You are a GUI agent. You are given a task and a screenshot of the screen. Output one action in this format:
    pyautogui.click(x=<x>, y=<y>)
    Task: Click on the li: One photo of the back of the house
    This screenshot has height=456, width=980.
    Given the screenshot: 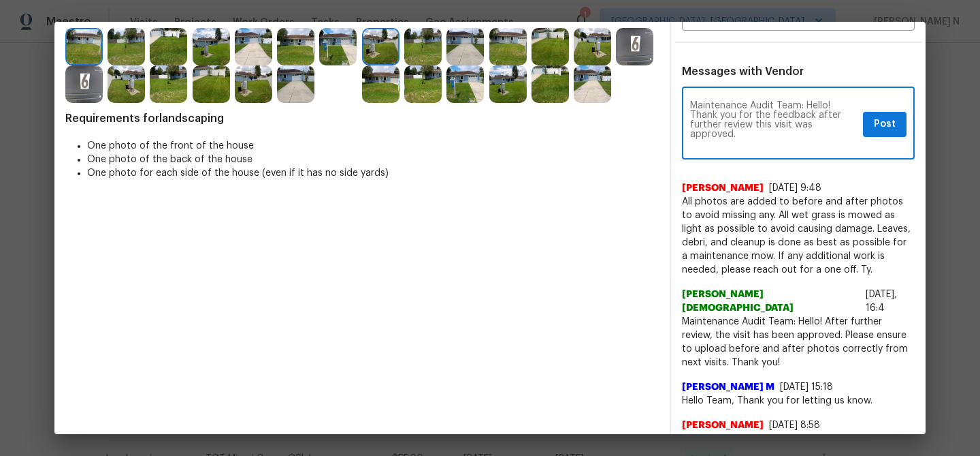 What is the action you would take?
    pyautogui.click(x=373, y=159)
    